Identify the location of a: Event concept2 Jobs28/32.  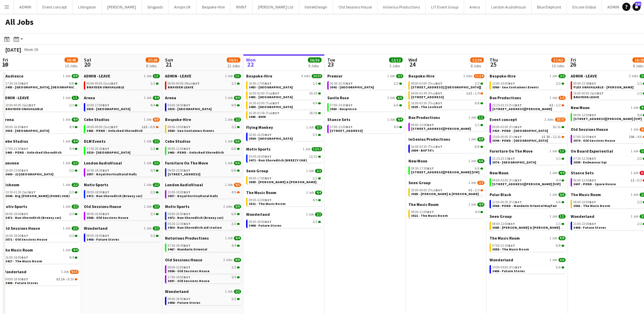
(527, 120).